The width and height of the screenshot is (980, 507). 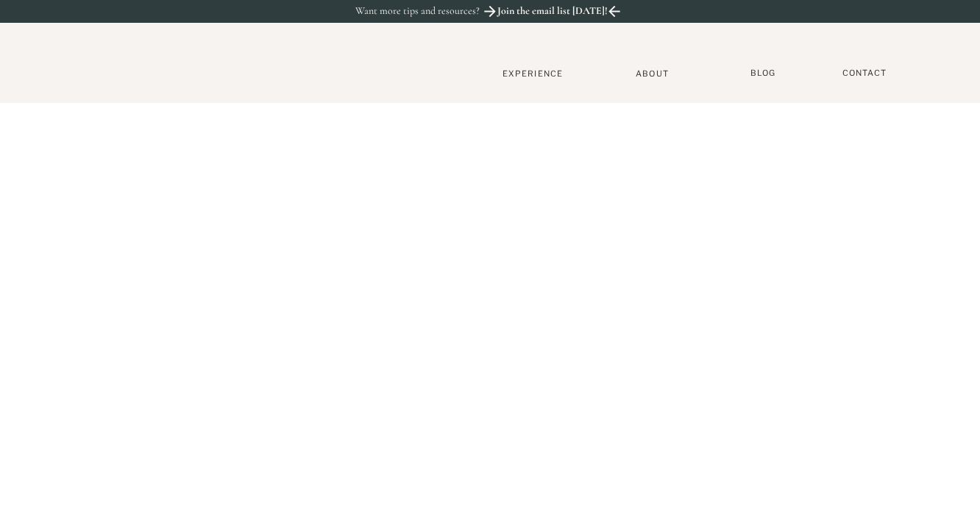 I want to click on nav: BLOG, so click(x=763, y=73).